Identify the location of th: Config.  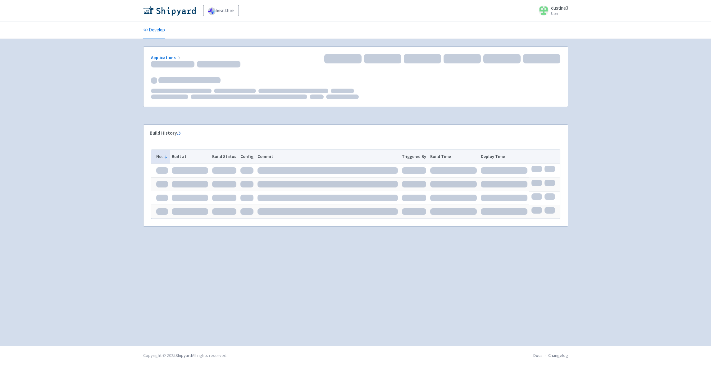
(247, 157).